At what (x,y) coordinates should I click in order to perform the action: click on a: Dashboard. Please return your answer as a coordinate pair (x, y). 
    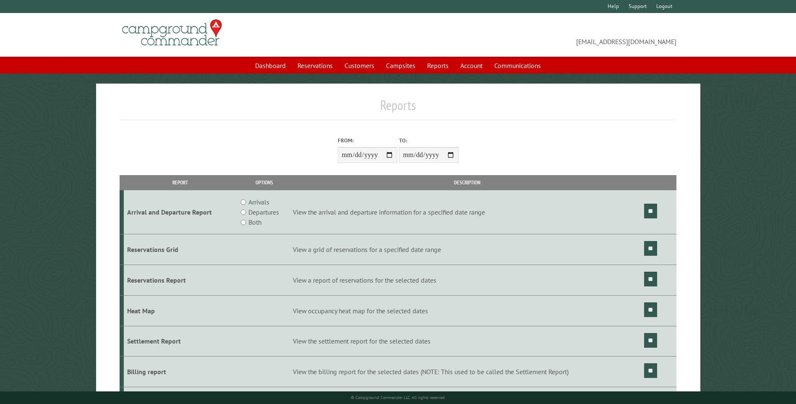
    Looking at the image, I should click on (270, 65).